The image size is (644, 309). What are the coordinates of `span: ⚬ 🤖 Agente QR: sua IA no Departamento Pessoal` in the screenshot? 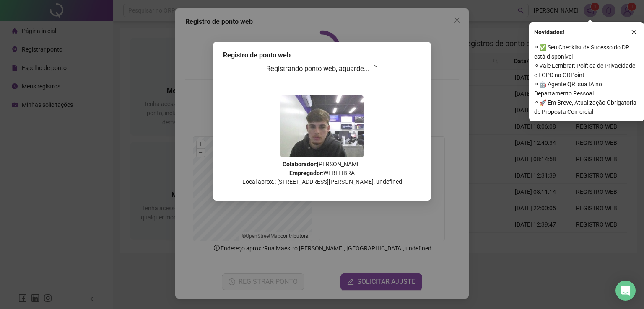 It's located at (586, 89).